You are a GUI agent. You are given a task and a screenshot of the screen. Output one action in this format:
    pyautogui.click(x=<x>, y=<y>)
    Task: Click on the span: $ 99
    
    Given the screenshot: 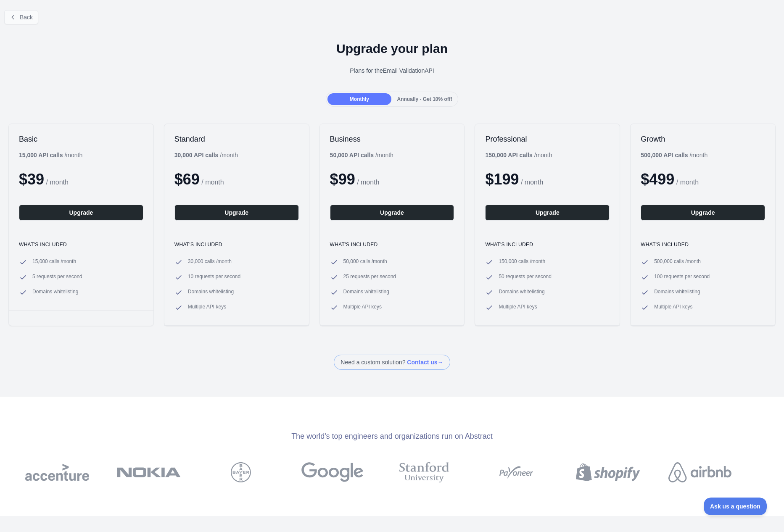 What is the action you would take?
    pyautogui.click(x=343, y=179)
    